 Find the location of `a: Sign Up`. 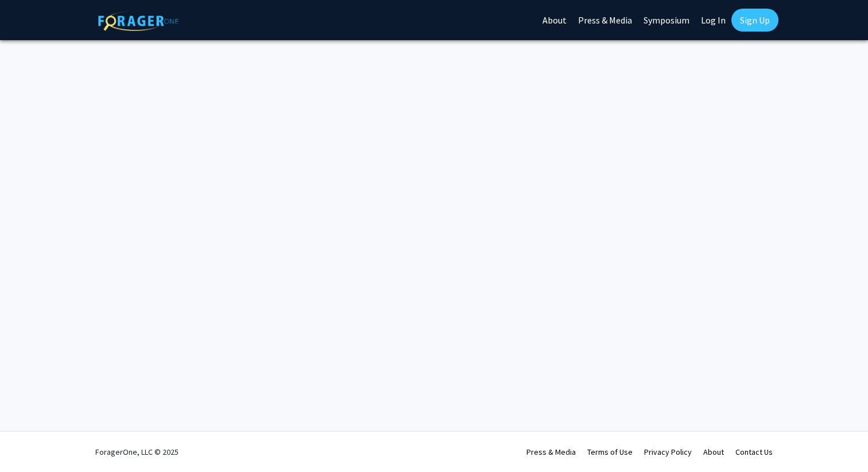

a: Sign Up is located at coordinates (755, 20).